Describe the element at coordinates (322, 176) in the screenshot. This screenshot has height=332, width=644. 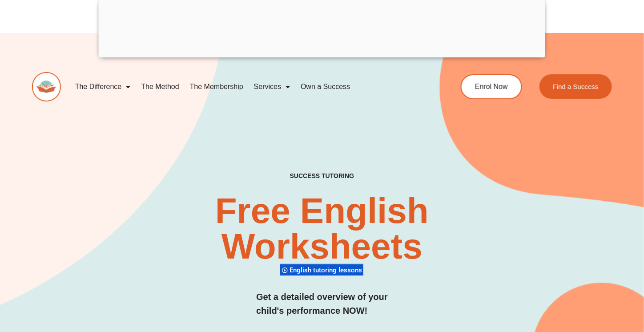
I see `h4: SUCCESS TUTORING​` at that location.